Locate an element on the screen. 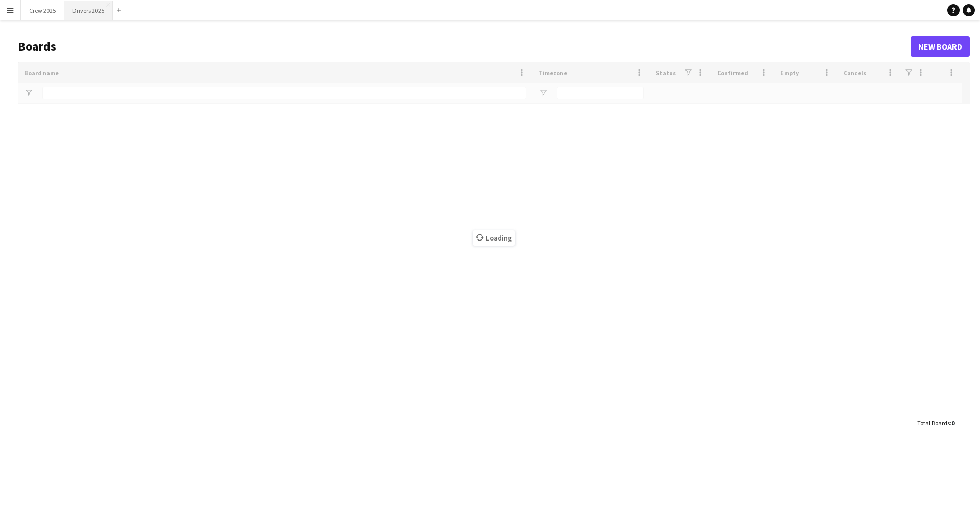  button: Drivers 2025 is located at coordinates (88, 10).